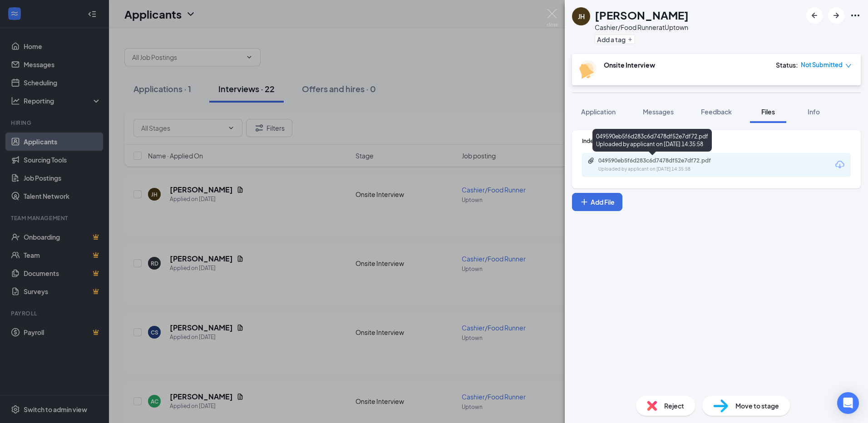 The image size is (868, 423). Describe the element at coordinates (629, 65) in the screenshot. I see `b: Onsite Interview` at that location.